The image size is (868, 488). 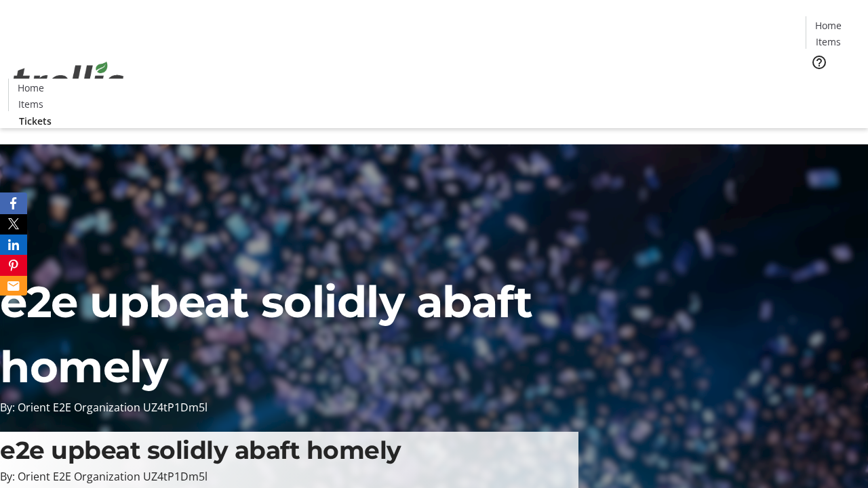 I want to click on img: Orient E2E Organization UZ4tP1Dm5l's Logo, so click(x=68, y=81).